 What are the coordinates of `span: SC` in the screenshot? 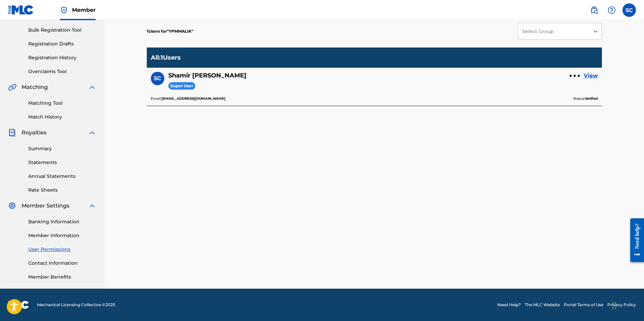 It's located at (157, 78).